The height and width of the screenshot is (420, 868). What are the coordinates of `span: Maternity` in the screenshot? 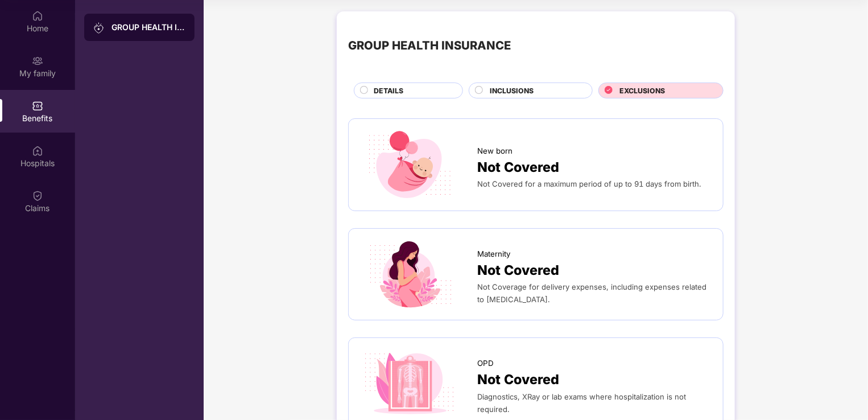 It's located at (494, 253).